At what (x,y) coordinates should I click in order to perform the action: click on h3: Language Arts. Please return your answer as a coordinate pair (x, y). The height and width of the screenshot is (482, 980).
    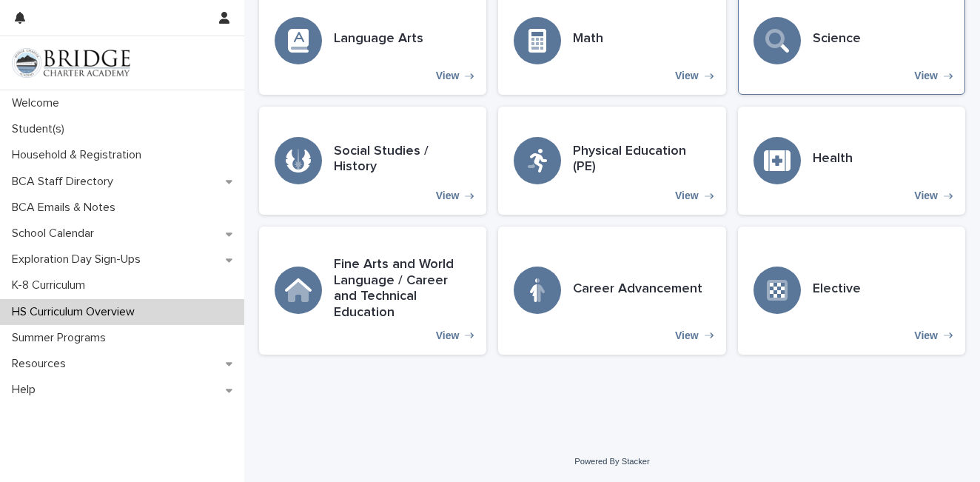
    Looking at the image, I should click on (378, 40).